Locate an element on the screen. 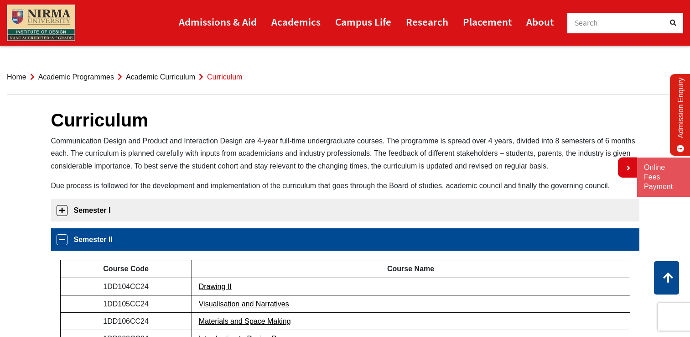 Image resolution: width=690 pixels, height=337 pixels. a: Research is located at coordinates (427, 21).